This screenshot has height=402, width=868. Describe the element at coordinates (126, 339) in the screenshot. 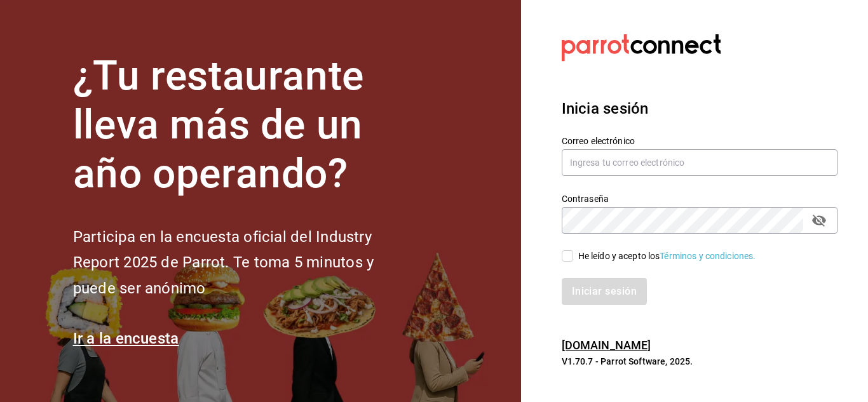

I see `a: Ir a la encuesta` at that location.